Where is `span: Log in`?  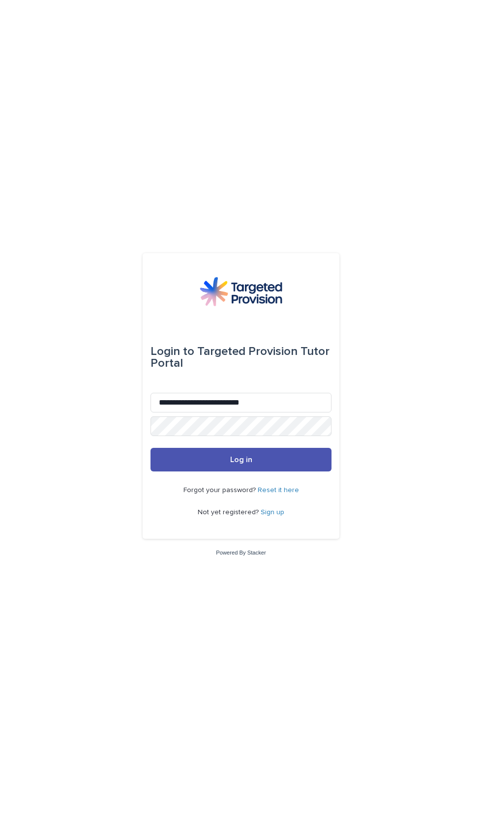 span: Log in is located at coordinates (241, 460).